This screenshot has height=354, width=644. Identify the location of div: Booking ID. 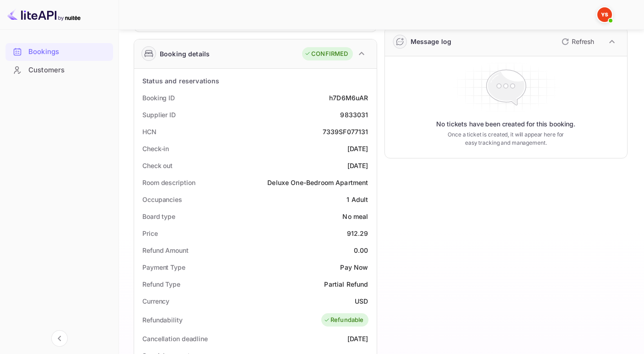
(159, 98).